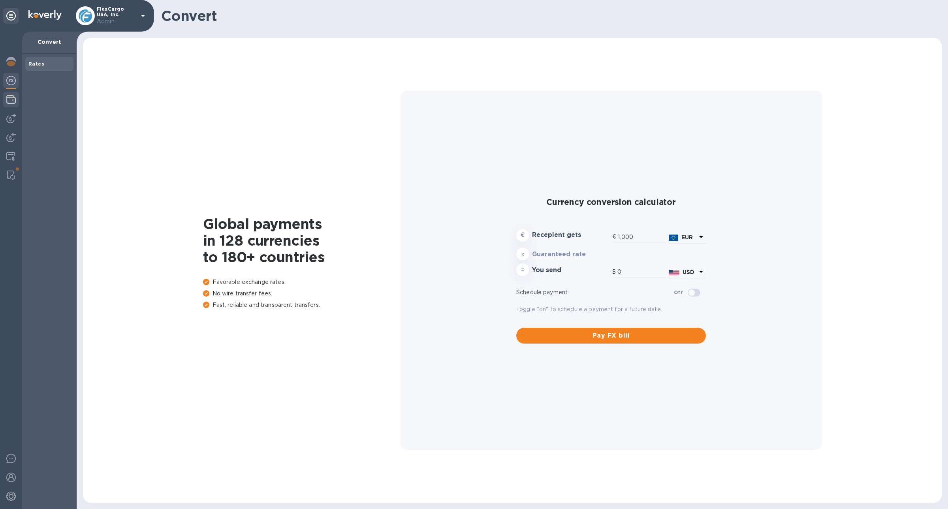 The height and width of the screenshot is (509, 948). Describe the element at coordinates (611, 336) in the screenshot. I see `span: Pay FX bill` at that location.